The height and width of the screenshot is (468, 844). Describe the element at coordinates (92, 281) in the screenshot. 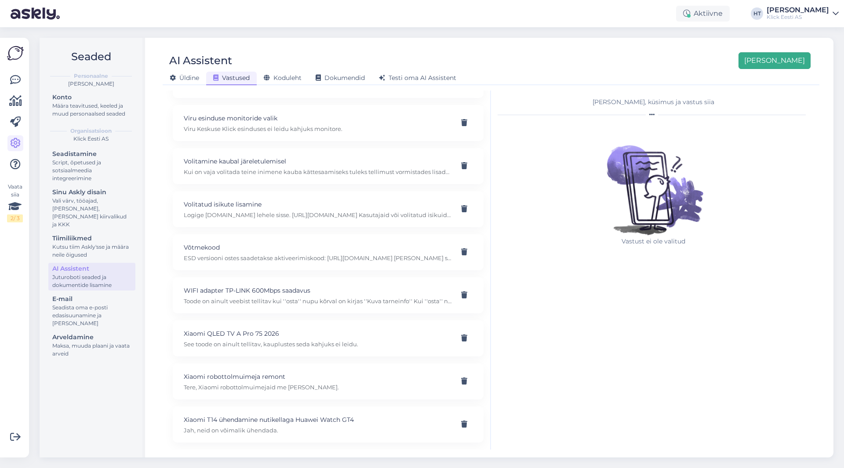

I see `div: Juturoboti seaded ja dokumentide lisamine` at that location.